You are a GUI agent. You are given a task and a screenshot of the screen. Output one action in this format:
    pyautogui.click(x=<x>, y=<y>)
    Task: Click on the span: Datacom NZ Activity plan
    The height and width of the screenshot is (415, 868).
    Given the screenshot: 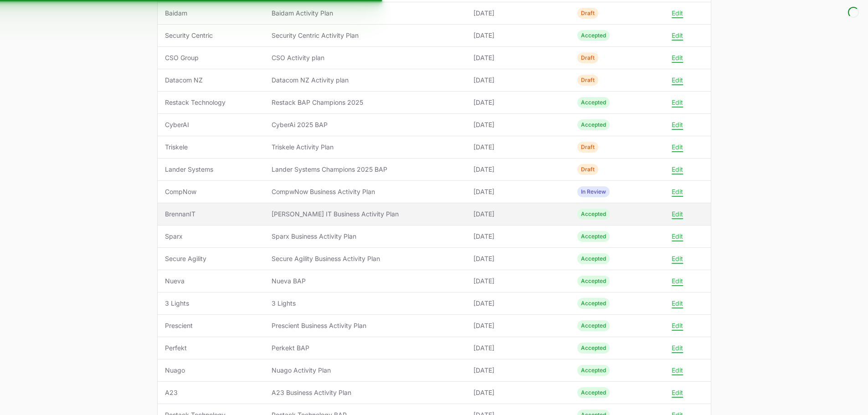 What is the action you would take?
    pyautogui.click(x=365, y=80)
    